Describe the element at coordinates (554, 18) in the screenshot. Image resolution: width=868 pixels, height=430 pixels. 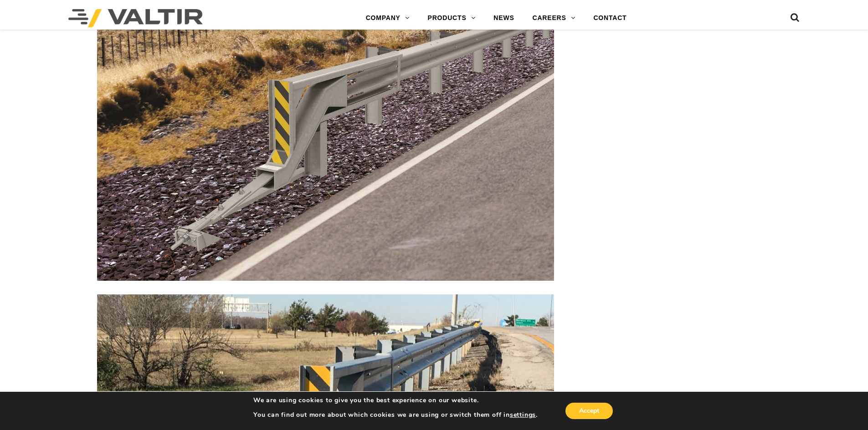
I see `a: CAREERS` at that location.